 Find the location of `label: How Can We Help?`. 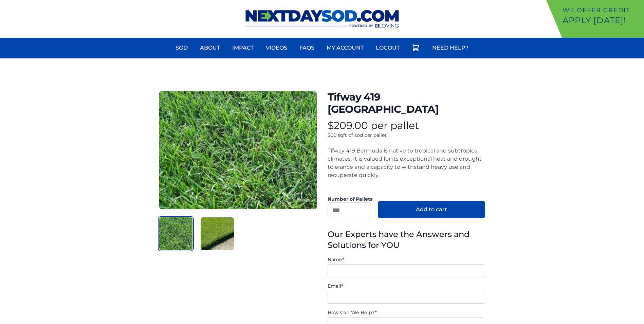

label: How Can We Help? is located at coordinates (406, 312).